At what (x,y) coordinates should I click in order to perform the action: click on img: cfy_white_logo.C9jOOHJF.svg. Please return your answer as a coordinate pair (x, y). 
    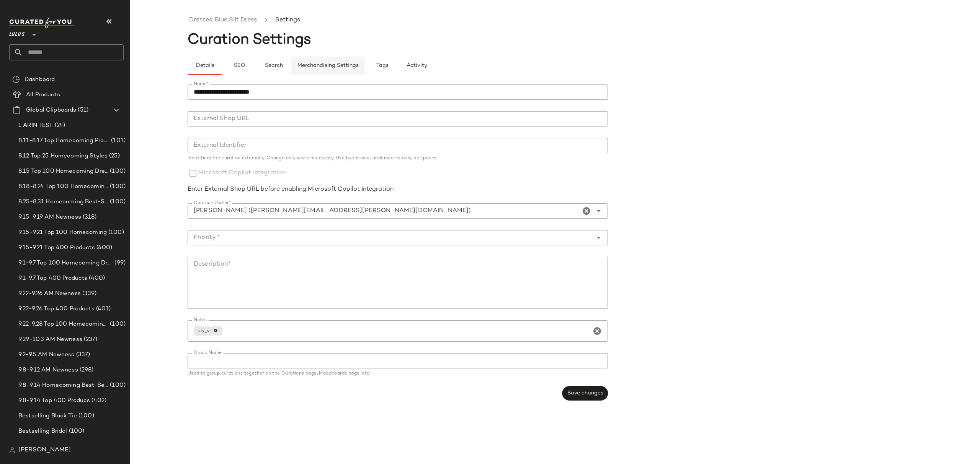
    Looking at the image, I should click on (41, 23).